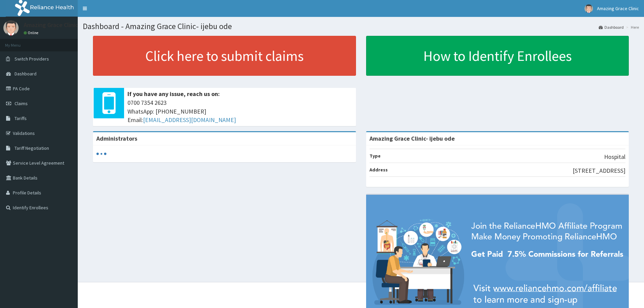 This screenshot has height=308, width=644. Describe the element at coordinates (32, 148) in the screenshot. I see `span: Tariff Negotiation` at that location.